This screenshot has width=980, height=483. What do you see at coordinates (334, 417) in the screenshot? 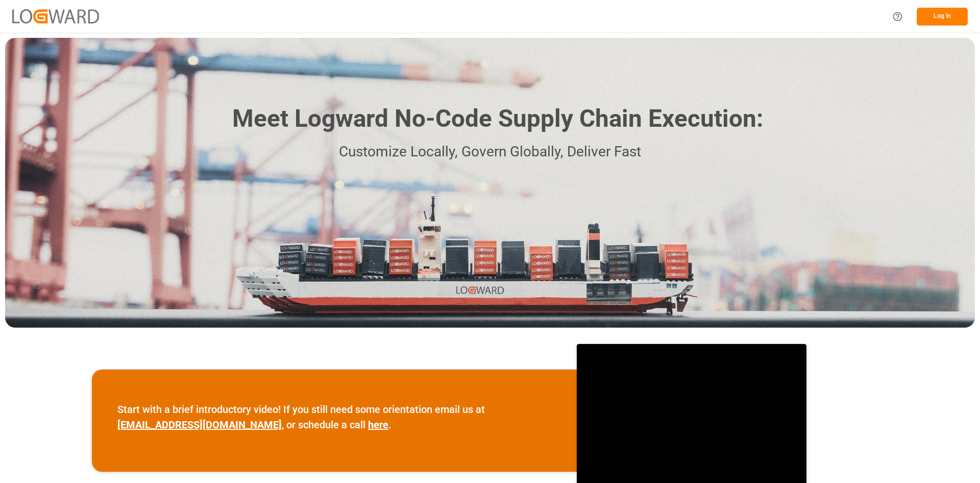
I see `p: Start with a brief introductory video! If you still need some orientation email us at , or schedu...` at bounding box center [334, 417].